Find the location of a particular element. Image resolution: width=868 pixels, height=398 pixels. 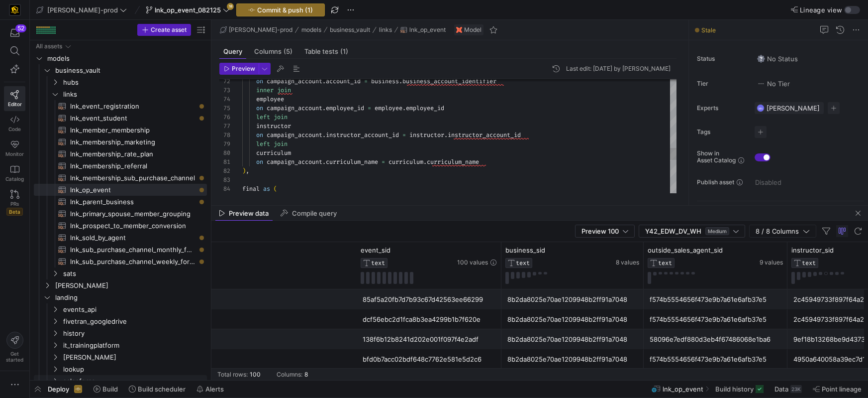

span: Build scheduler is located at coordinates (162, 388).